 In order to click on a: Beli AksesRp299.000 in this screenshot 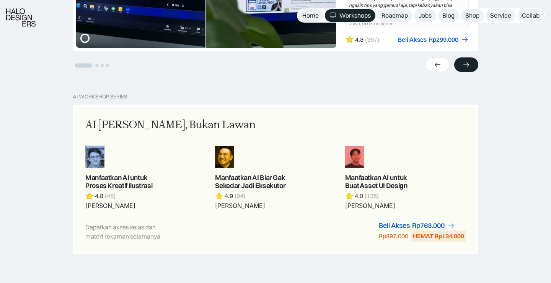, I will do `click(433, 39)`.